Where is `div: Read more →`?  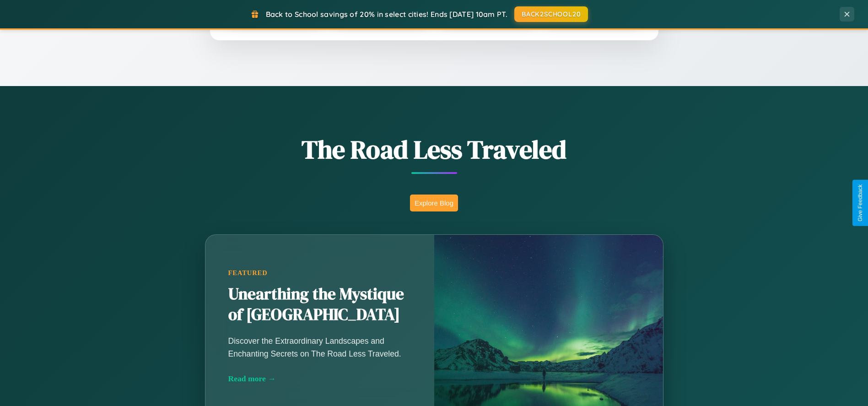
div: Read more → is located at coordinates (320, 379).